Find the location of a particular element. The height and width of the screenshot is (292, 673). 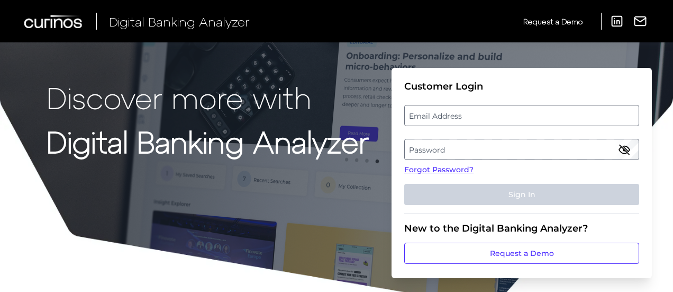

strong: Digital Banking Analyzer is located at coordinates (207, 141).